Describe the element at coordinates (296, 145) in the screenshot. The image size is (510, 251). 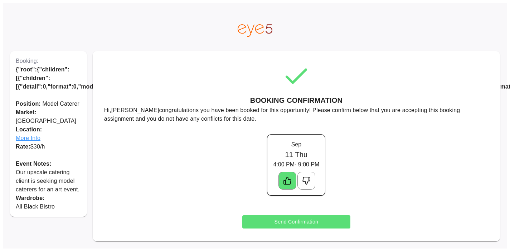
I see `p: Sep` at that location.